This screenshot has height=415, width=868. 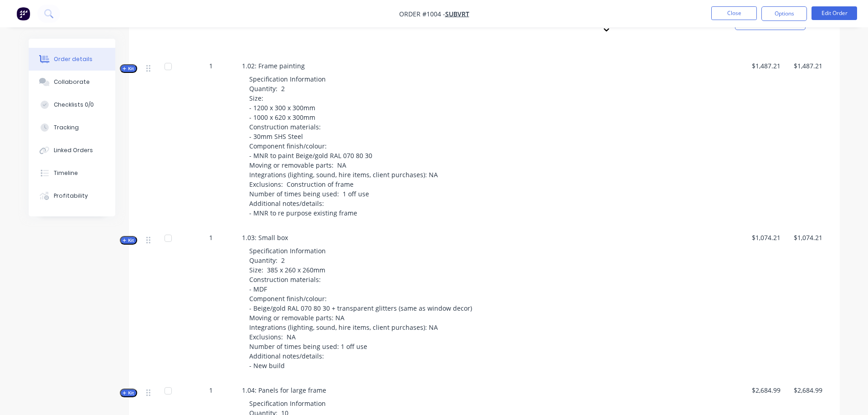 What do you see at coordinates (834, 13) in the screenshot?
I see `button: Edit Order` at bounding box center [834, 13].